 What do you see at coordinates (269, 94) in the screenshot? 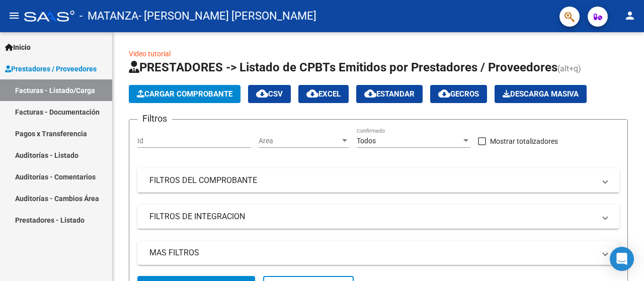
I see `span: CSV` at bounding box center [269, 94].